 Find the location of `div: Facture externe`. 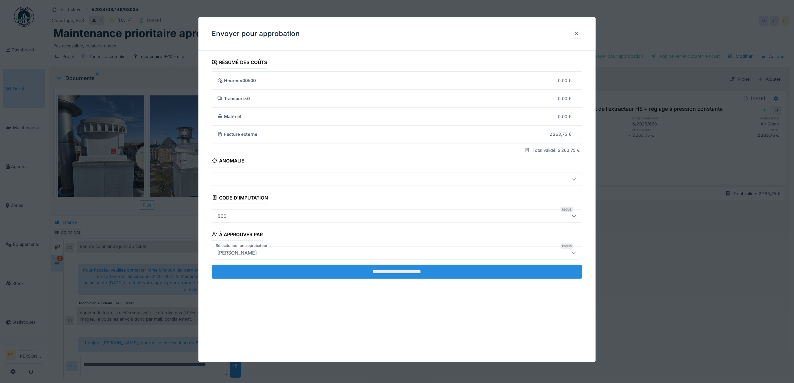

div: Facture externe is located at coordinates (381, 134).